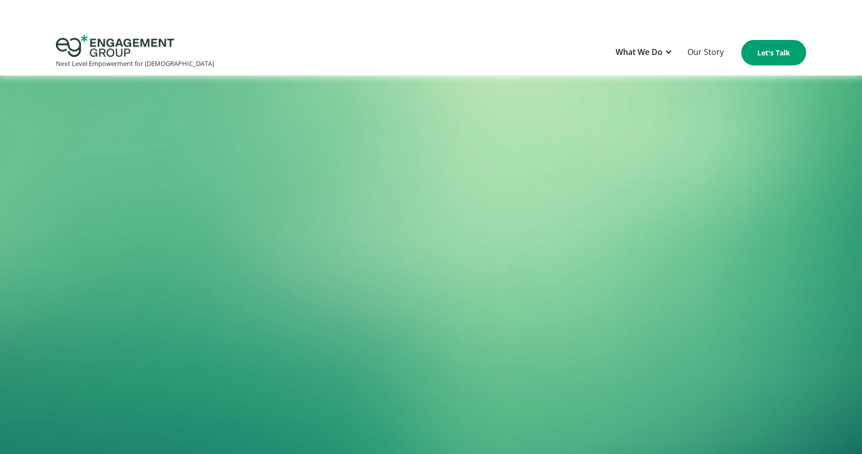  What do you see at coordinates (440, 154) in the screenshot?
I see `h1: Branding/Re-Branding` at bounding box center [440, 154].